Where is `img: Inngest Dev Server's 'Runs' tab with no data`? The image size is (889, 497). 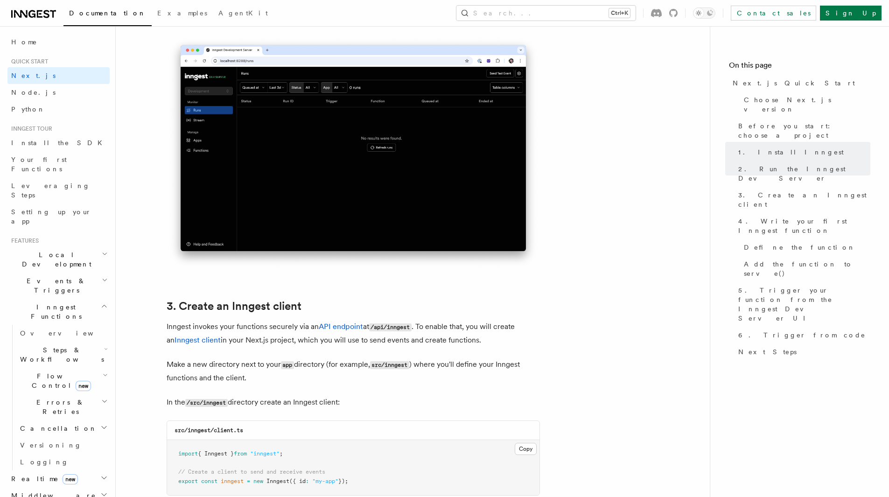
img: Inngest Dev Server's 'Runs' tab with no data is located at coordinates (353, 153).